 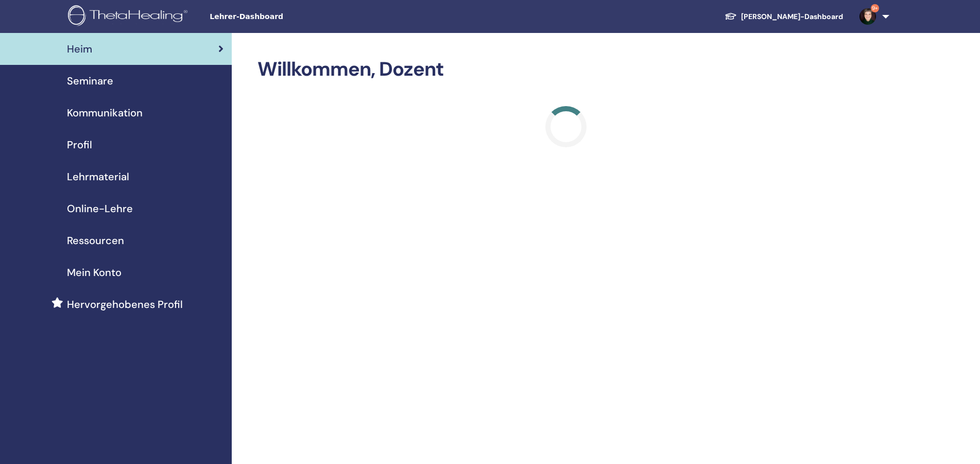 What do you see at coordinates (875, 8) in the screenshot?
I see `span: 9+` at bounding box center [875, 8].